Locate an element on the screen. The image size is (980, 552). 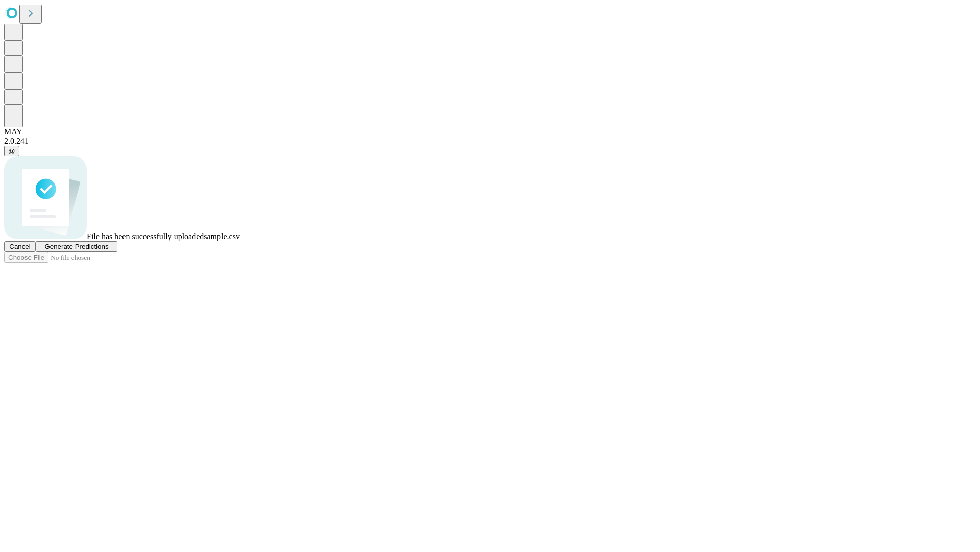
span: File has been successfully uploaded is located at coordinates (145, 236).